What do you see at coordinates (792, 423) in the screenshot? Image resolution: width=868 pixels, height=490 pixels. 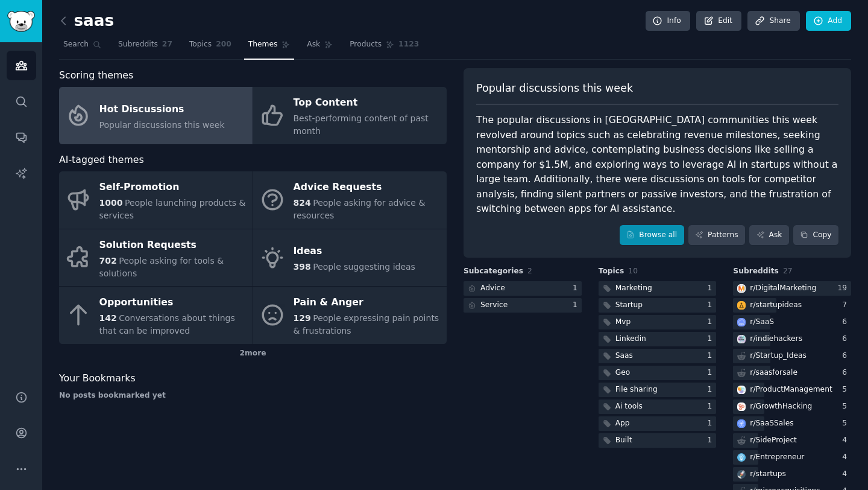 I see `a: SaaSSalesr/SaaSSales5` at bounding box center [792, 423].